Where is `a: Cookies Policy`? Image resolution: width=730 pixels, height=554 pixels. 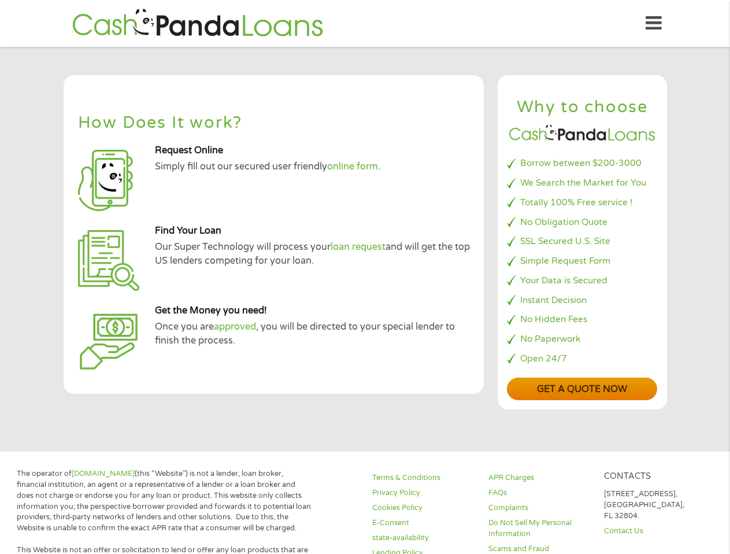
a: Cookies Policy is located at coordinates (423, 508).